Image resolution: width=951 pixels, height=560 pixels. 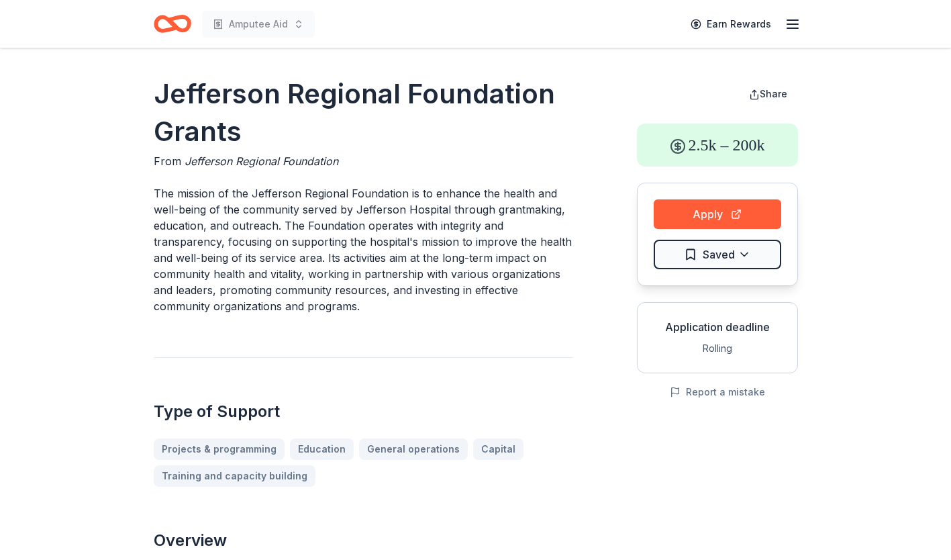 What do you see at coordinates (259, 24) in the screenshot?
I see `span: Amputee Aid` at bounding box center [259, 24].